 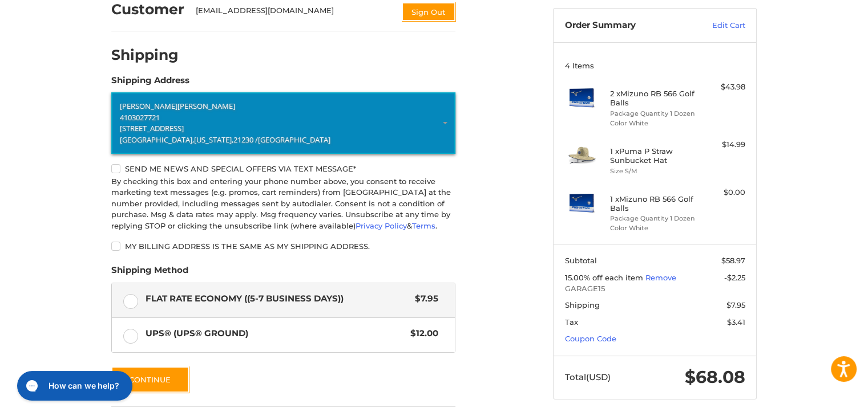 I want to click on span: 21230 /, so click(x=245, y=139).